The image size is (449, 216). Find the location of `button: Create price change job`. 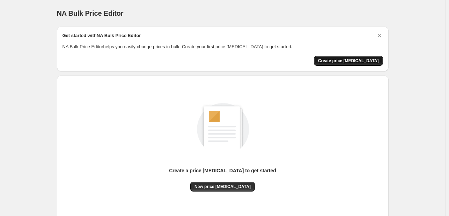

button: Create price change job is located at coordinates (349, 61).